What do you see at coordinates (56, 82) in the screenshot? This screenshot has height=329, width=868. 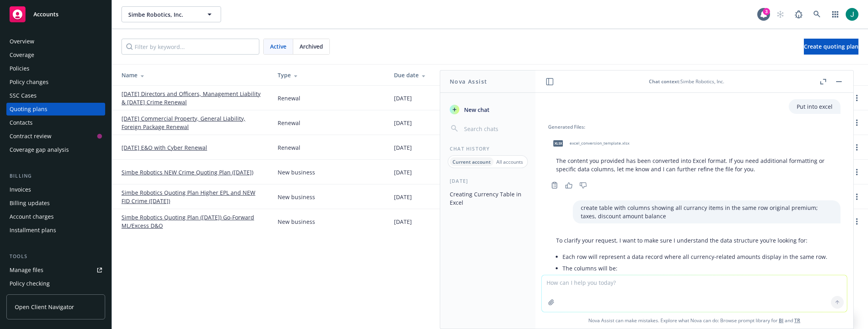 I see `a: Policy changes` at bounding box center [56, 82].